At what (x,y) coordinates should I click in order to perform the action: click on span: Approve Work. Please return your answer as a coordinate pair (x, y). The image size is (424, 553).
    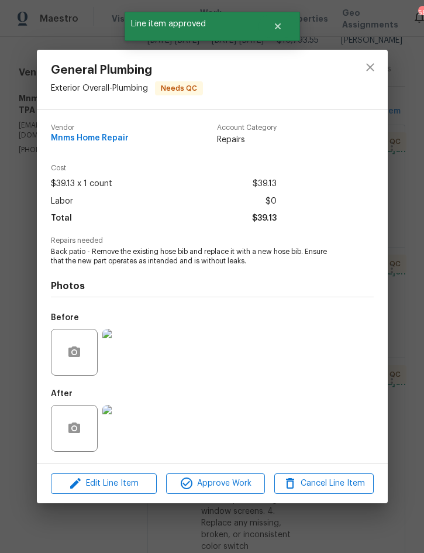
    Looking at the image, I should click on (215, 483).